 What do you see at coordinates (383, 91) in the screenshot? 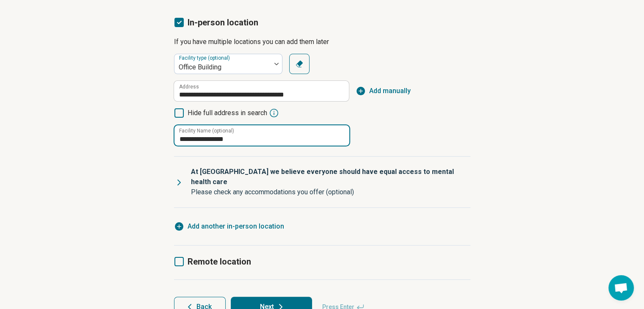
I see `button: Add manually` at bounding box center [383, 91].